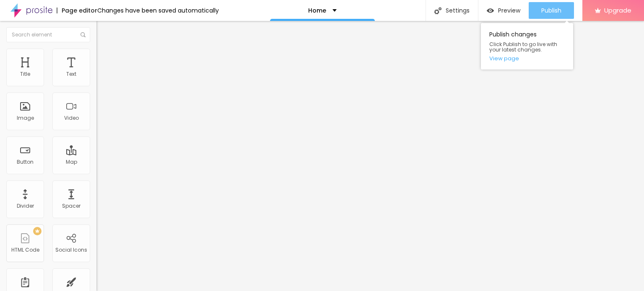  What do you see at coordinates (71, 206) in the screenshot?
I see `div: Spacer` at bounding box center [71, 206].